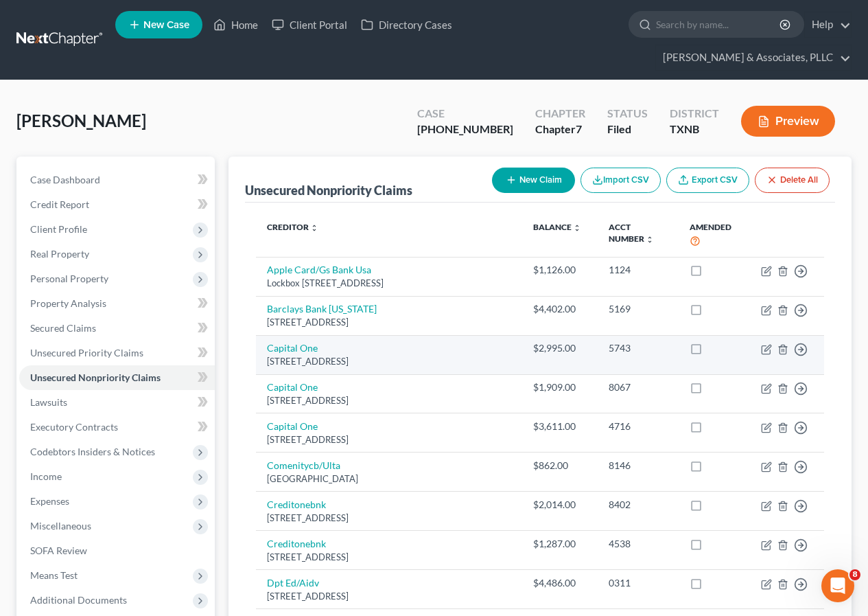 This screenshot has height=616, width=868. I want to click on span: Additional Documents, so click(78, 599).